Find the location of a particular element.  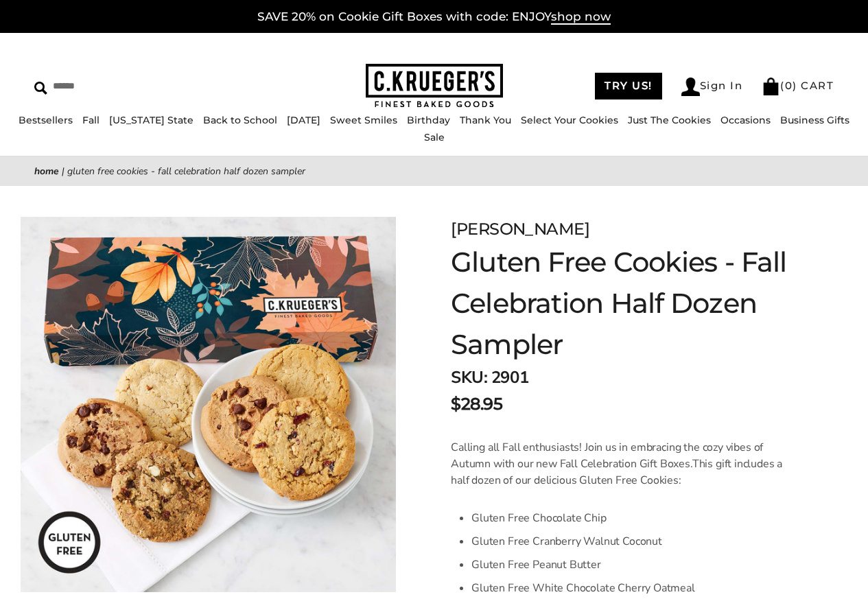

span: 0 is located at coordinates (789, 85).